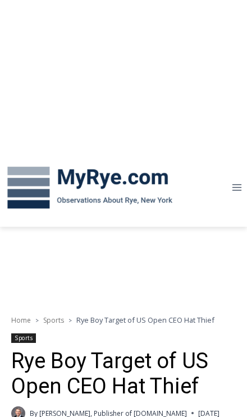 The image size is (247, 417). I want to click on nav: Breadcrumbs, so click(123, 320).